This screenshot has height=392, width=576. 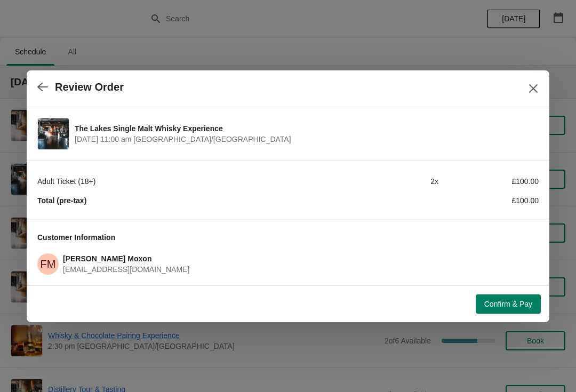 What do you see at coordinates (508, 304) in the screenshot?
I see `span: Confirm & Pay` at bounding box center [508, 304].